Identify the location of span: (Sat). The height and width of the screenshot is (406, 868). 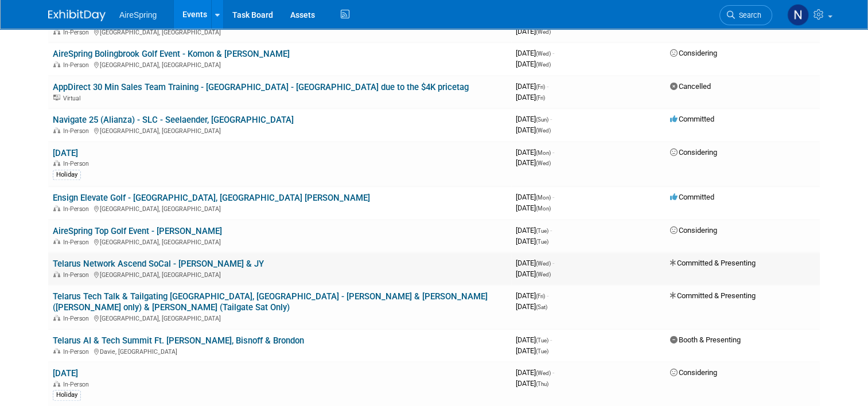
(541, 307).